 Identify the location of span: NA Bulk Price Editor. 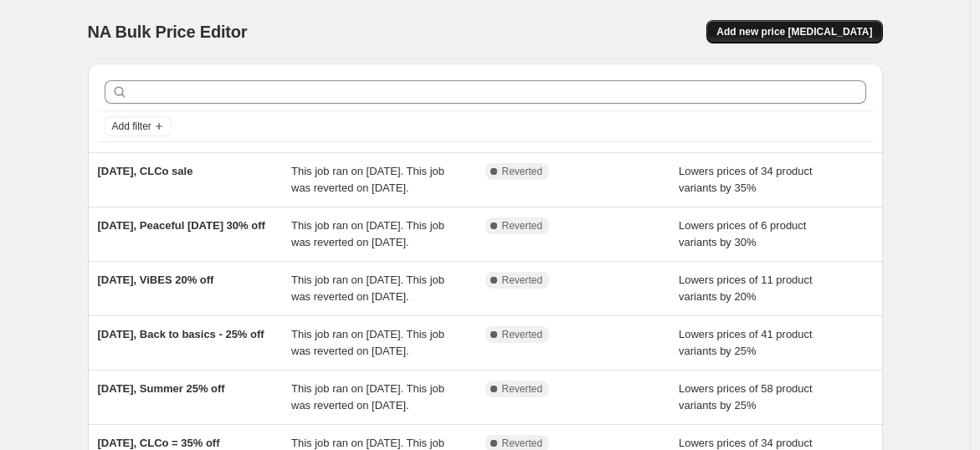
(167, 32).